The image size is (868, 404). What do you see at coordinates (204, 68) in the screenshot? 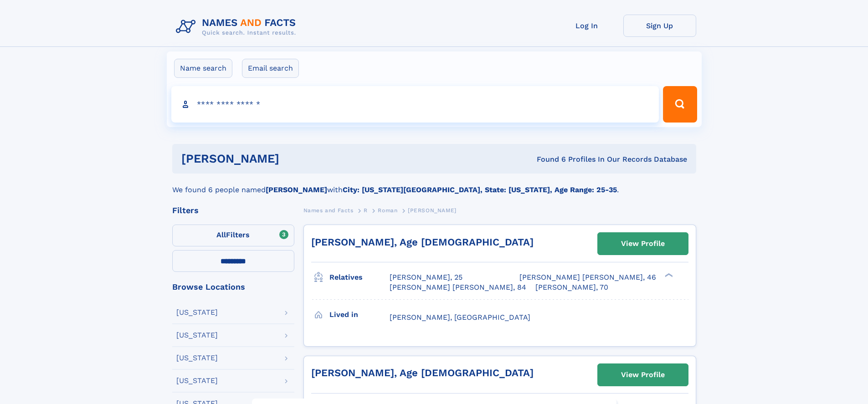
I see `label: Name search` at bounding box center [204, 68].